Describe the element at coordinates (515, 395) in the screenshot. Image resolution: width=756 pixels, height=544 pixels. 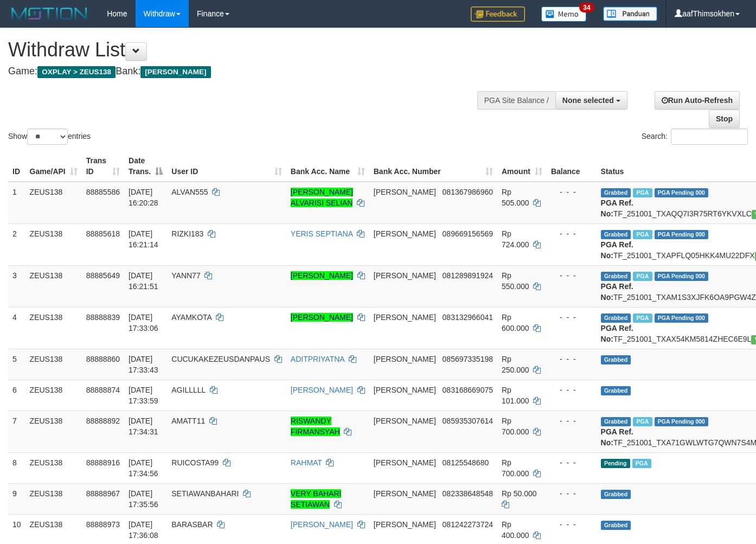
I see `span: Rp 101.000` at that location.